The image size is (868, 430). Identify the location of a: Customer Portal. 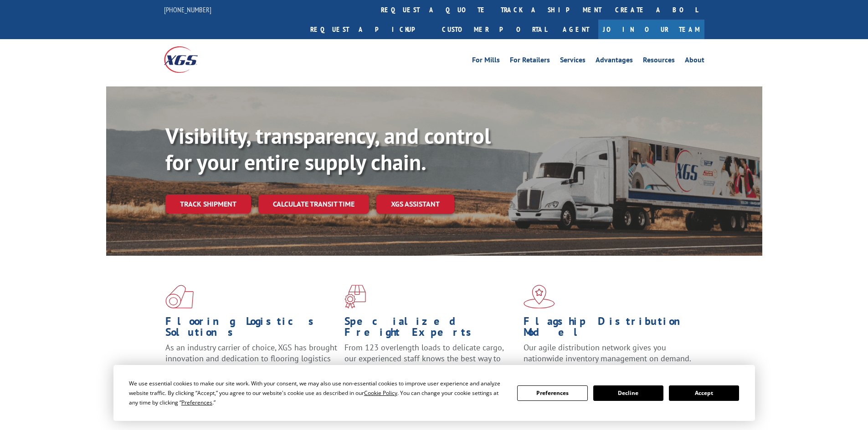
(494, 29).